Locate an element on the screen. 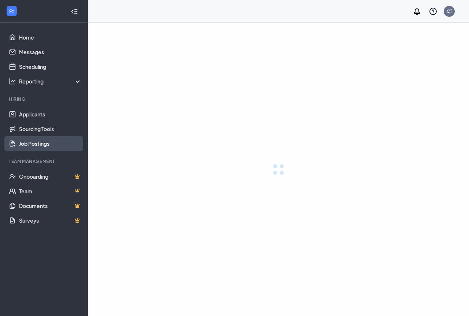  a: Messages is located at coordinates (50, 52).